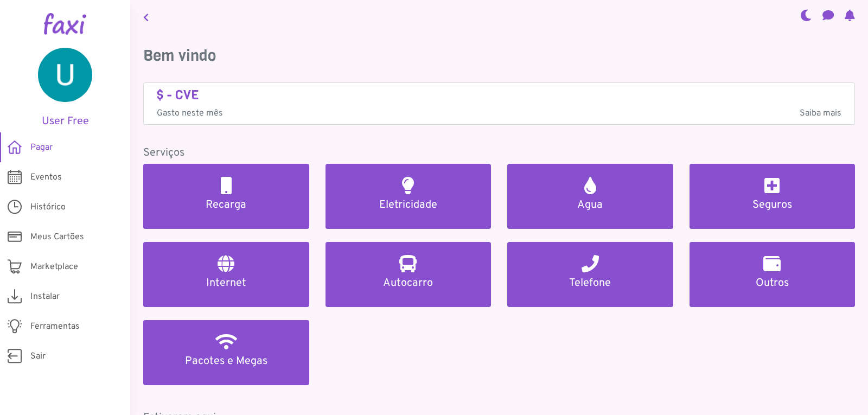  What do you see at coordinates (772, 283) in the screenshot?
I see `h5: Outros` at bounding box center [772, 283].